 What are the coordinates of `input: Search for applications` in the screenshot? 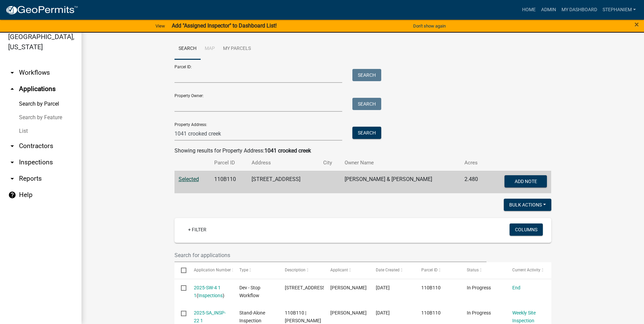 It's located at (331, 255).